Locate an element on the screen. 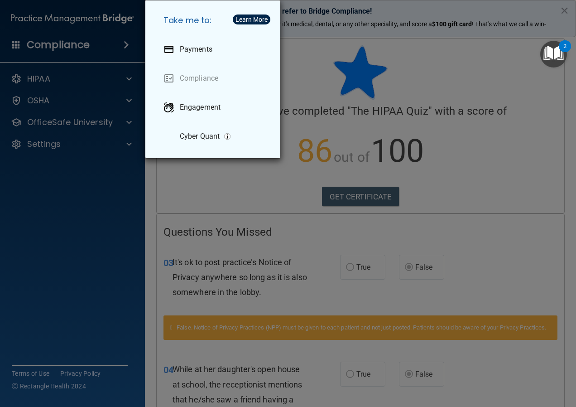 The image size is (576, 407). button: Learn More is located at coordinates (251, 19).